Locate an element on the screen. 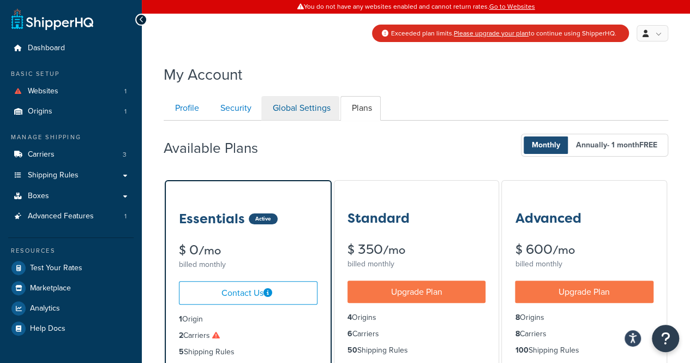 This screenshot has width=690, height=363. h2: Available Plans is located at coordinates (219, 148).